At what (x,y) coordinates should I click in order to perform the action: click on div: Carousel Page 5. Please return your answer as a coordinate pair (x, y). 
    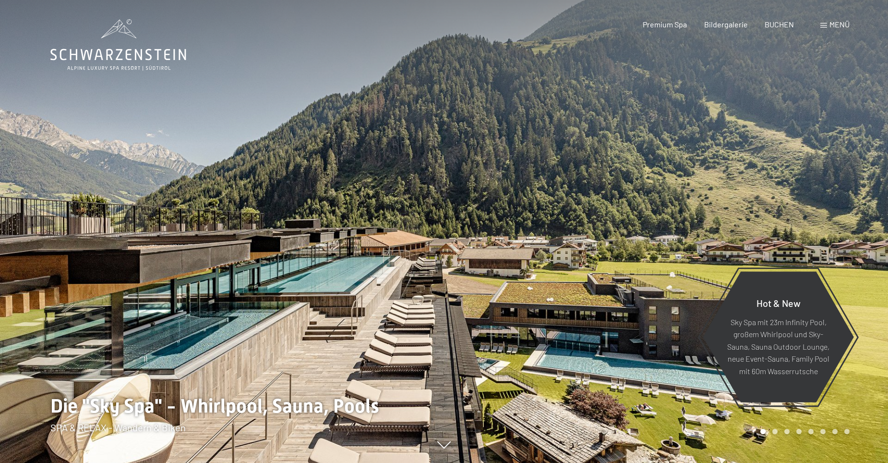
    Looking at the image, I should click on (810, 431).